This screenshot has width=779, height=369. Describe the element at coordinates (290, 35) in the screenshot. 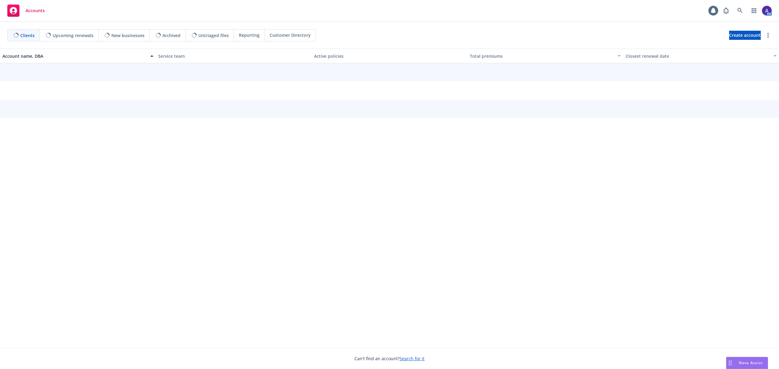

I see `span: Customer Directory` at that location.